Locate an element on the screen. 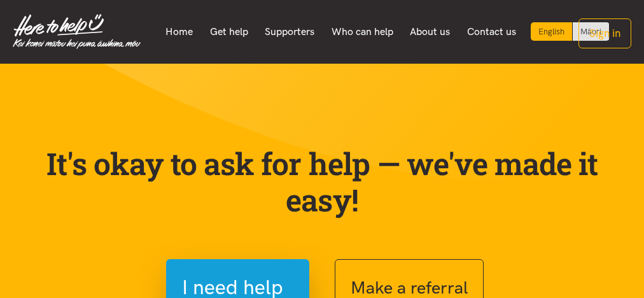  a: About us is located at coordinates (430, 32).